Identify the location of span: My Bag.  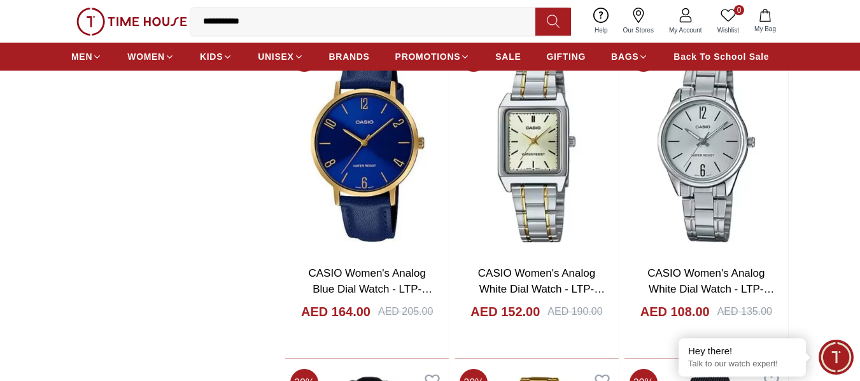
(765, 29).